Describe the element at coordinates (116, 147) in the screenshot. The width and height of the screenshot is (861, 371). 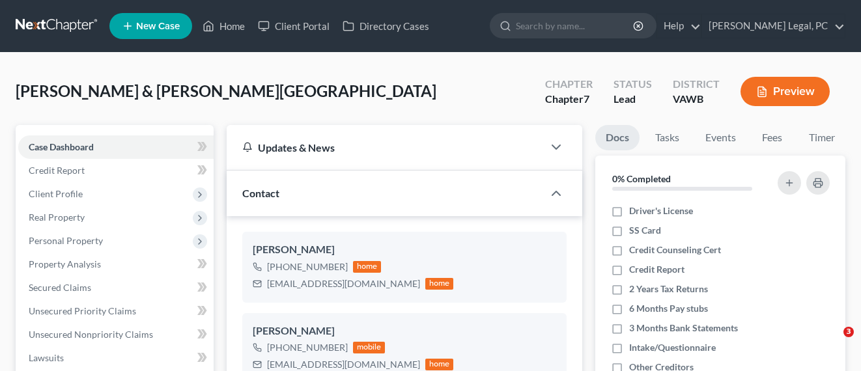
I see `a: Case Dashboard` at that location.